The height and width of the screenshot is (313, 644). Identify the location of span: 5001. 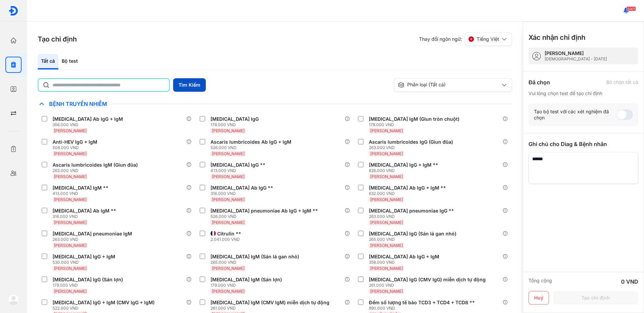
(631, 9).